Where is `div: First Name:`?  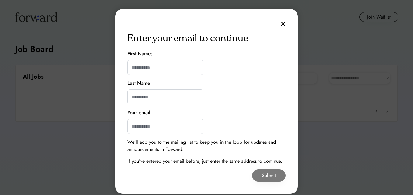
div: First Name: is located at coordinates (140, 54).